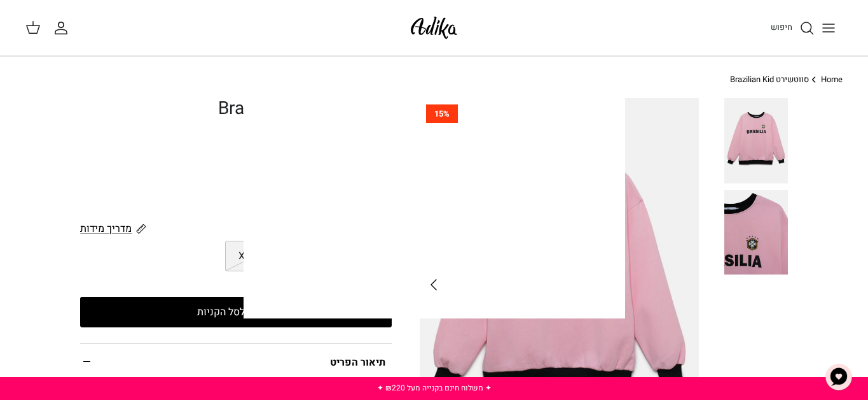 The height and width of the screenshot is (400, 868). Describe the element at coordinates (236, 361) in the screenshot. I see `summary: תיאור הפריט` at that location.